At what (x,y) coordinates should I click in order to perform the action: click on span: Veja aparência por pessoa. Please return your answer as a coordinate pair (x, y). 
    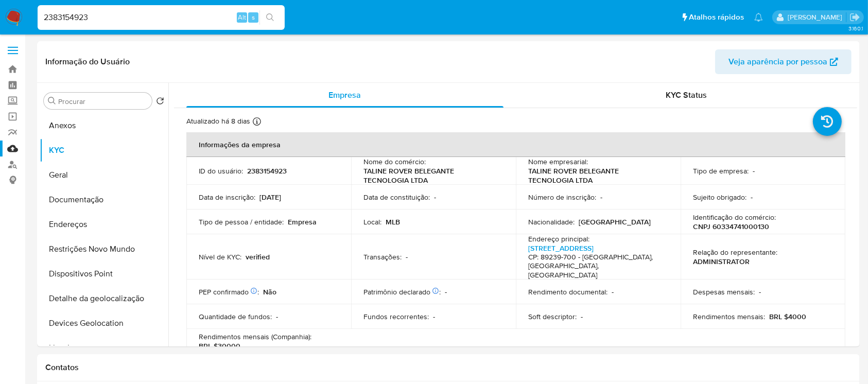
    Looking at the image, I should click on (778, 62).